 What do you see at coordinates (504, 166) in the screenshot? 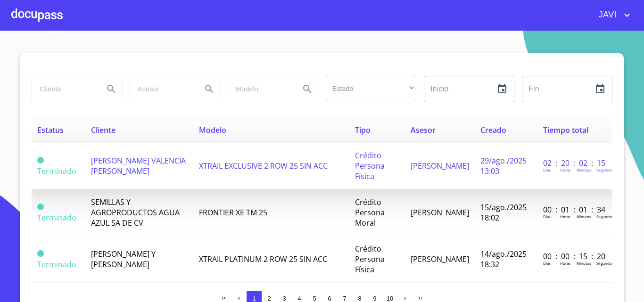
I see `span: 29/ago./2025 13:03` at bounding box center [504, 166].